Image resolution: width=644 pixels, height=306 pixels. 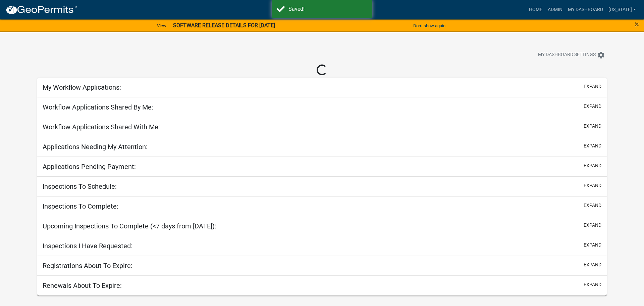 What do you see at coordinates (88, 266) in the screenshot?
I see `h5: Registrations About To Expire:` at bounding box center [88, 266].